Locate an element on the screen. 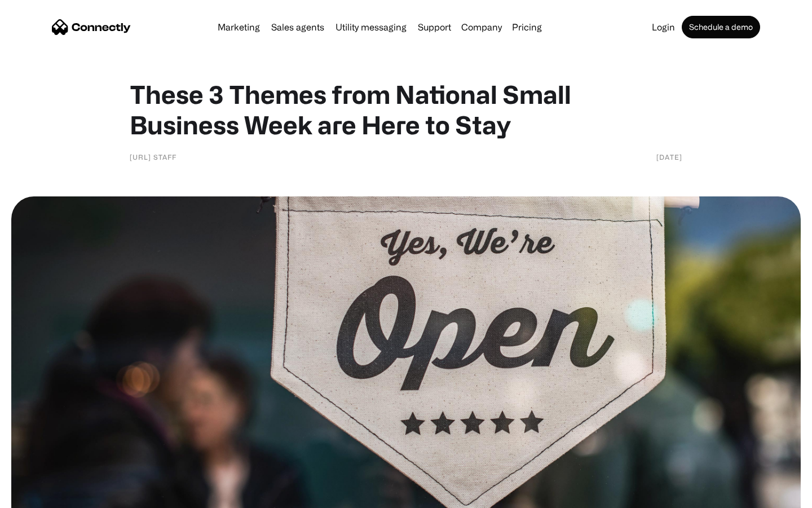 This screenshot has height=508, width=812. aside: Language selected: English is located at coordinates (39, 496).